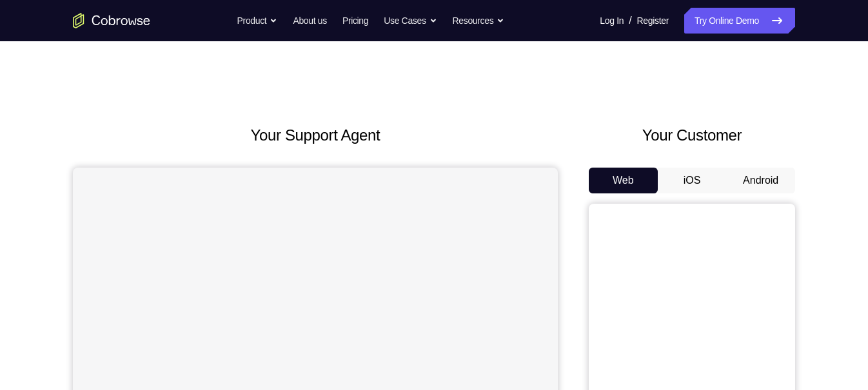 The height and width of the screenshot is (390, 868). Describe the element at coordinates (257, 21) in the screenshot. I see `button: Product` at that location.